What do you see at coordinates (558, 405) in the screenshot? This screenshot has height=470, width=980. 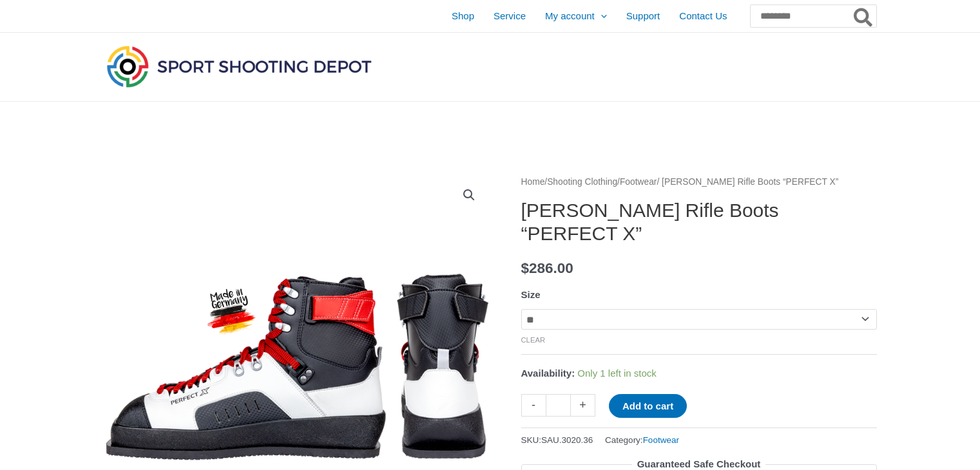 I see `input: Product quantity` at bounding box center [558, 405].